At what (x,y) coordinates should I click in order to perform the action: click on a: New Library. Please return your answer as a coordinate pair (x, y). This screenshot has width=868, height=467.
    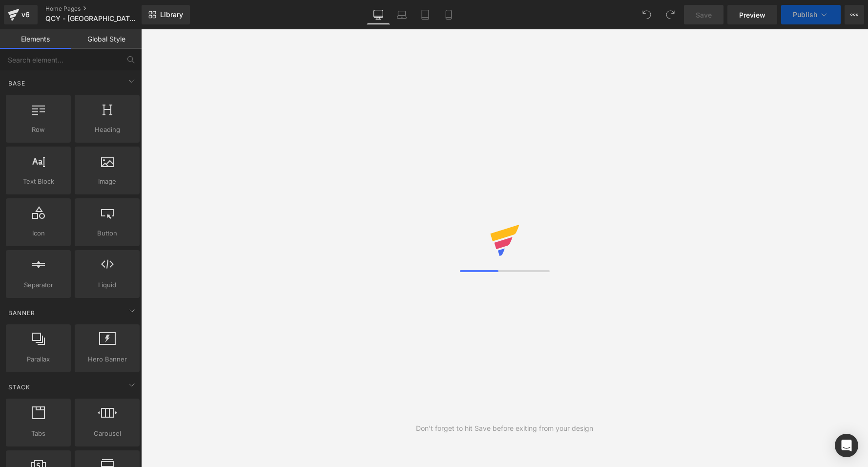
    Looking at the image, I should click on (165, 15).